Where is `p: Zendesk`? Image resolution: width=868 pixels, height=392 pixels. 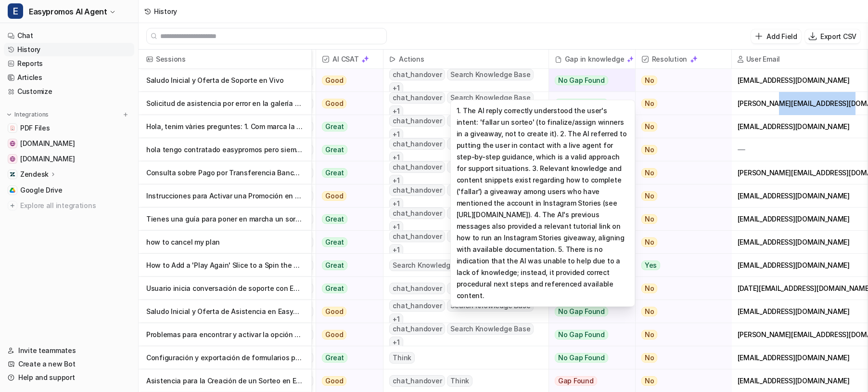 p: Zendesk is located at coordinates (34, 174).